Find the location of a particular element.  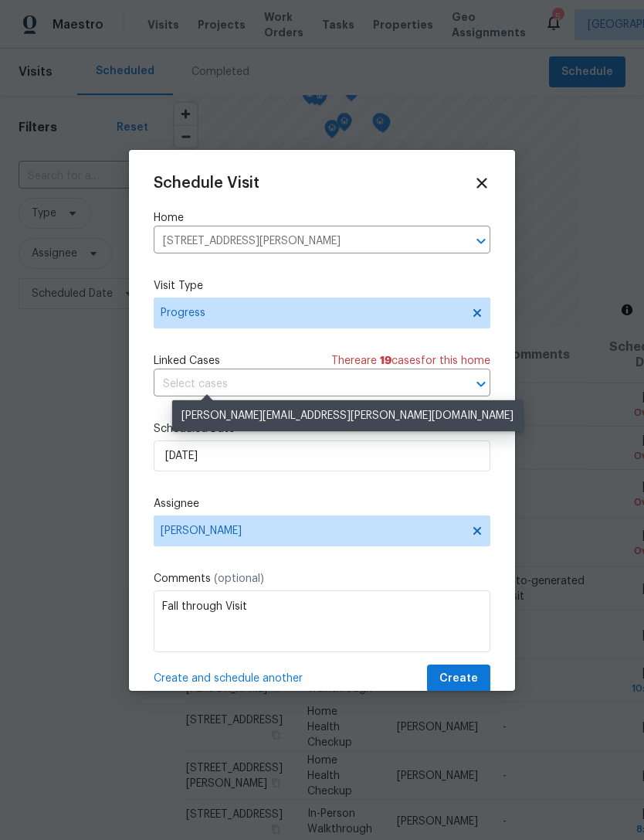

label: Home is located at coordinates (322, 218).